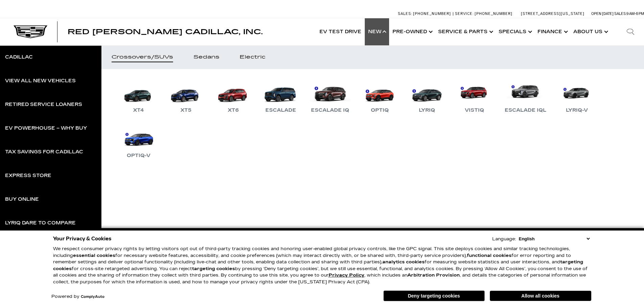  I want to click on span: Your Privacy & Cookies, so click(82, 239).